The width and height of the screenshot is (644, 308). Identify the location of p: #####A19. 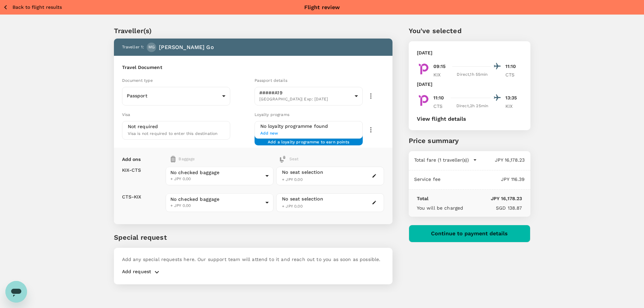
(306, 93).